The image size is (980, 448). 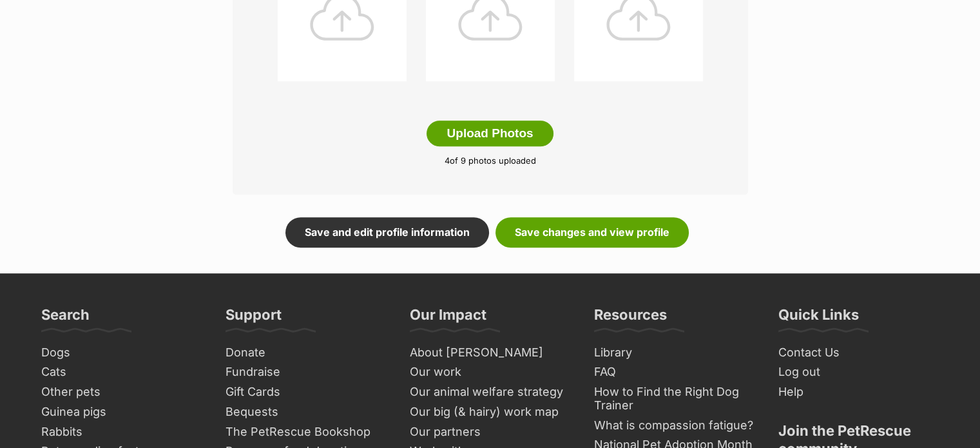 I want to click on h3: Search, so click(x=65, y=319).